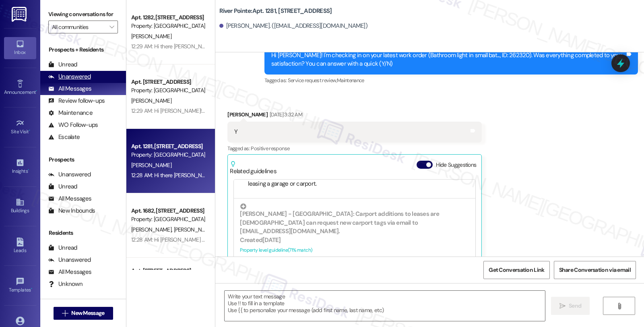 The image size is (644, 327). What do you see at coordinates (312, 80) in the screenshot?
I see `span: Service request review ,` at bounding box center [312, 80].